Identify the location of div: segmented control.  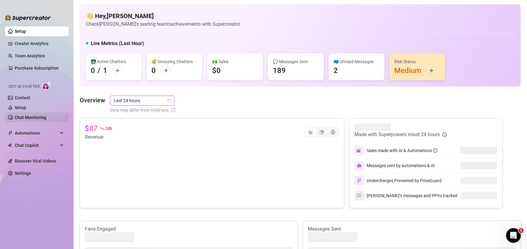
(322, 132).